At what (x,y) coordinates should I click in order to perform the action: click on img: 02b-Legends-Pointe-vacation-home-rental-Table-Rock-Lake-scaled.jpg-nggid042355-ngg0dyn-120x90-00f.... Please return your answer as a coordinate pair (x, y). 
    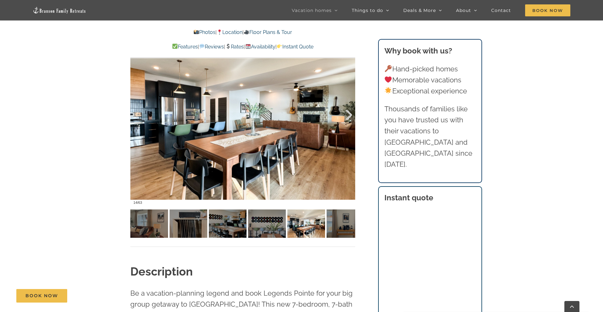
    Looking at the image, I should click on (267, 223).